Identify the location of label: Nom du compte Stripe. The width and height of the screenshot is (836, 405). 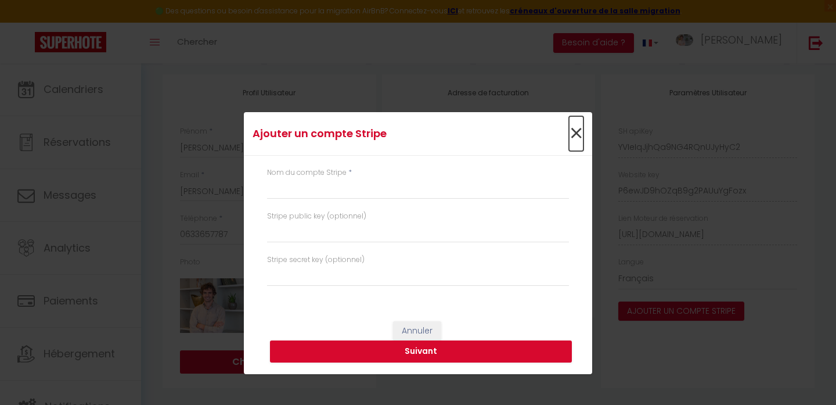
(307, 172).